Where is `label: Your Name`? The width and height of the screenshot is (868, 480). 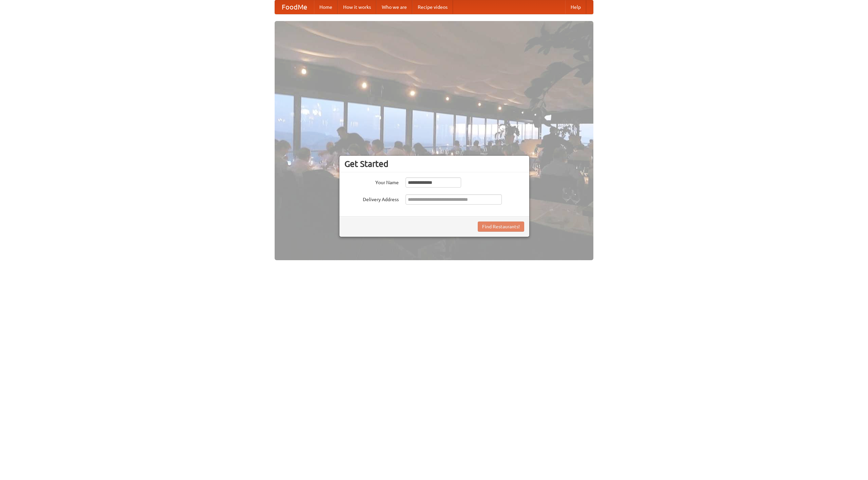
label: Your Name is located at coordinates (372, 181).